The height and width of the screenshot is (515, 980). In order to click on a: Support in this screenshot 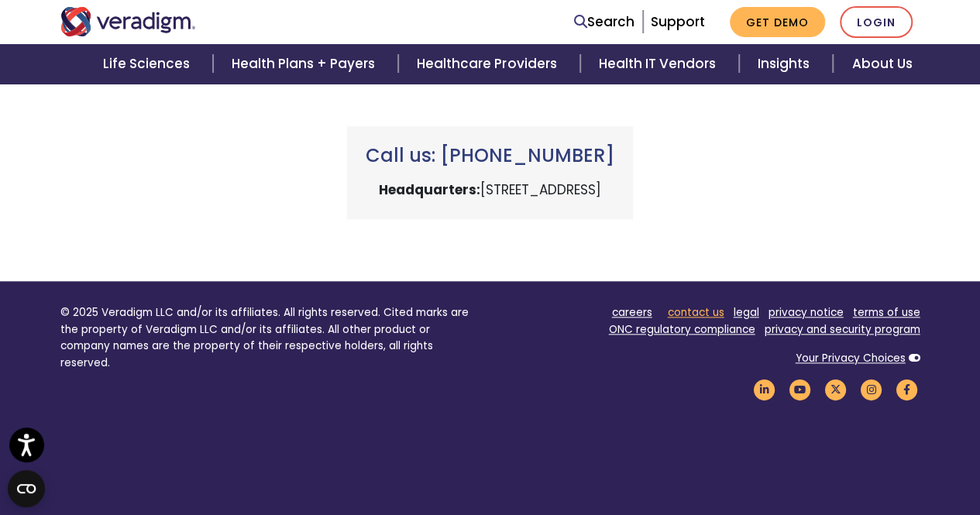, I will do `click(678, 22)`.